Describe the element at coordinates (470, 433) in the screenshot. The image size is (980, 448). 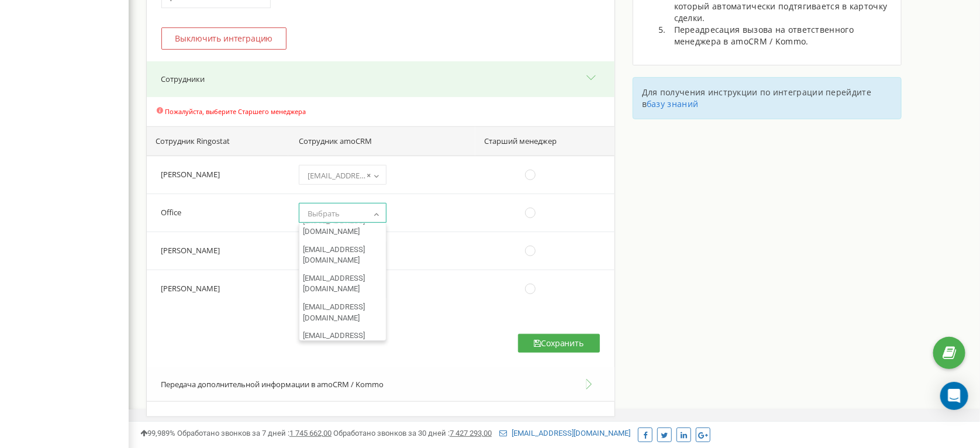
I see `u: 7 427 293,00` at that location.